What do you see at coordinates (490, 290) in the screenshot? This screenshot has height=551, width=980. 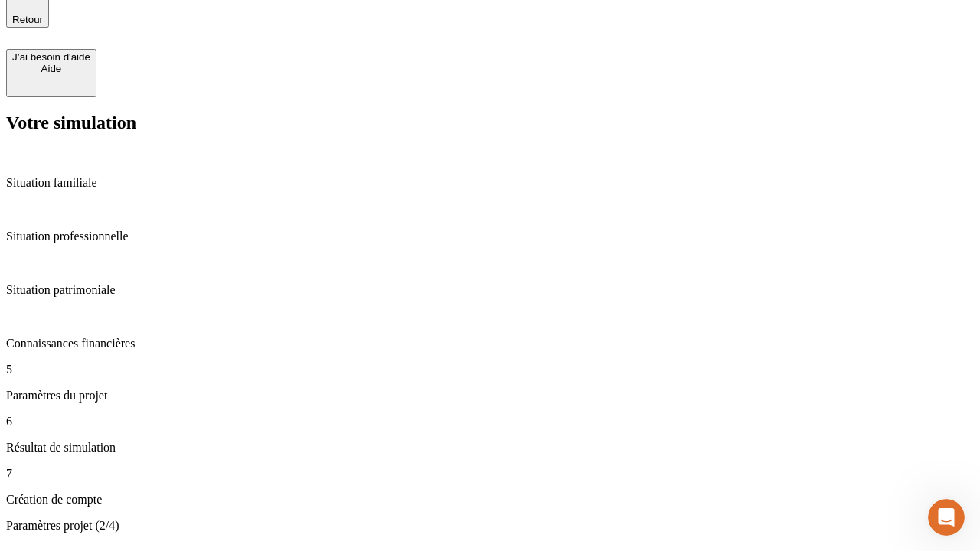 I see `p: Situation patrimoniale` at bounding box center [490, 290].